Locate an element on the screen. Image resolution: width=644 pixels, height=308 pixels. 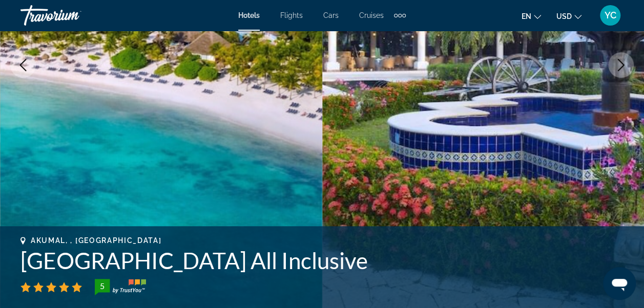
img: trustyou-badge-hor.svg is located at coordinates (121, 287).